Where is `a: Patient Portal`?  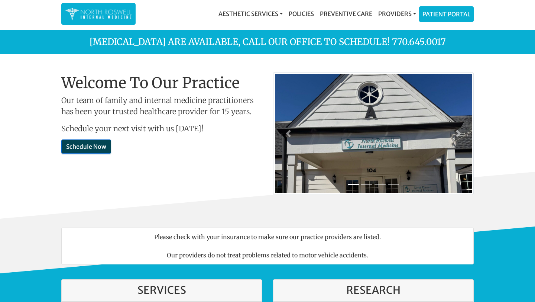
a: Patient Portal is located at coordinates (446, 14).